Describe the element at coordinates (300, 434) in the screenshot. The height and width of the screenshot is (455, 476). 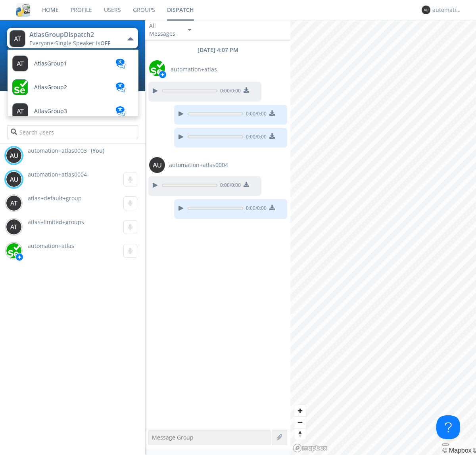
I see `span: Reset bearing to north` at that location.